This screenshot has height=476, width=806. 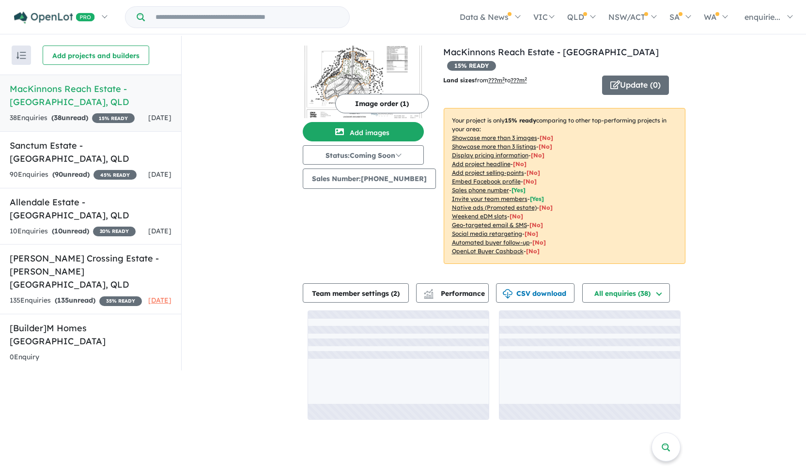 What do you see at coordinates (58, 231) in the screenshot?
I see `span: 10` at bounding box center [58, 231].